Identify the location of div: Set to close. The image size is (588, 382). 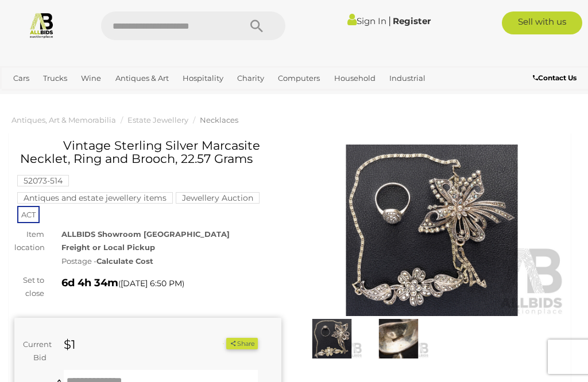
(29, 286).